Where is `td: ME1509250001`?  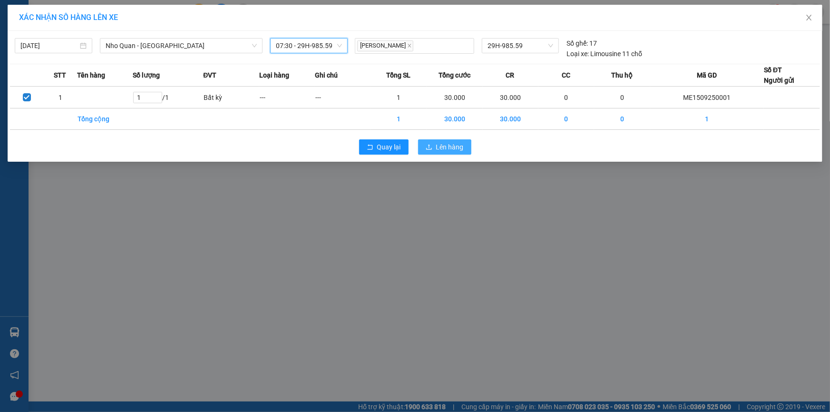
td: ME1509250001 is located at coordinates (707, 97).